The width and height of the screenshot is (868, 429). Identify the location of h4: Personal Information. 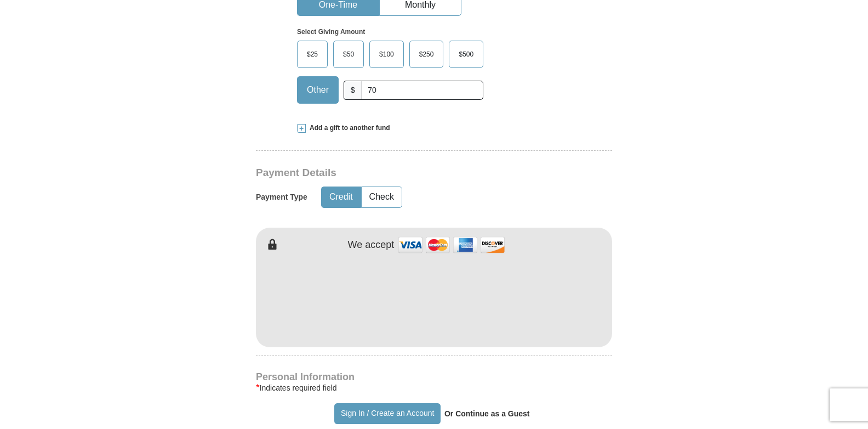
(434, 377).